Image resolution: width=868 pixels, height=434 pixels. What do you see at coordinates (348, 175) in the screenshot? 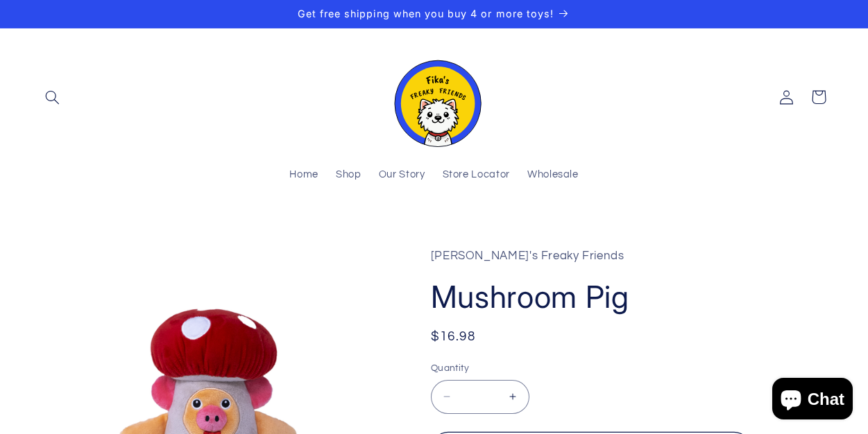
I see `a: Shop` at bounding box center [348, 175].